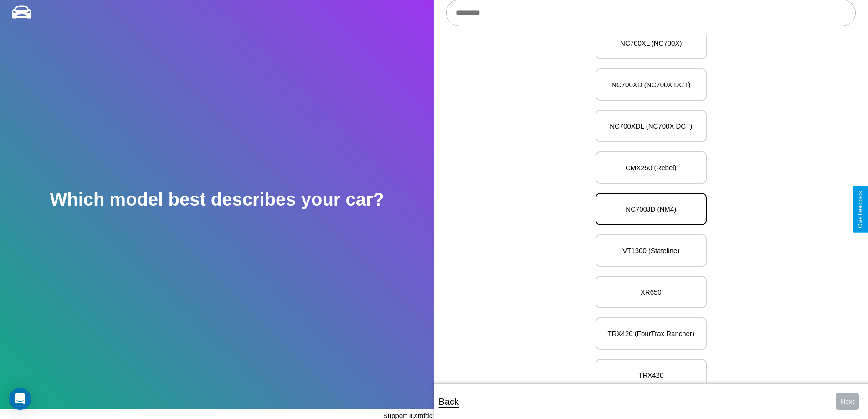 The image size is (868, 419). What do you see at coordinates (651, 375) in the screenshot?
I see `p: TRX420` at bounding box center [651, 375].